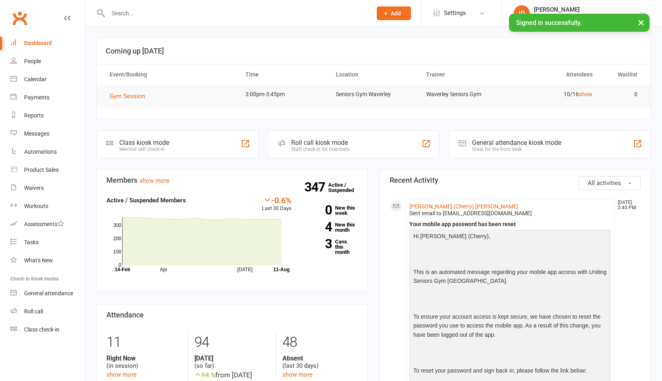 Image resolution: width=662 pixels, height=381 pixels. Describe the element at coordinates (144, 362) in the screenshot. I see `div: (in session)` at that location.